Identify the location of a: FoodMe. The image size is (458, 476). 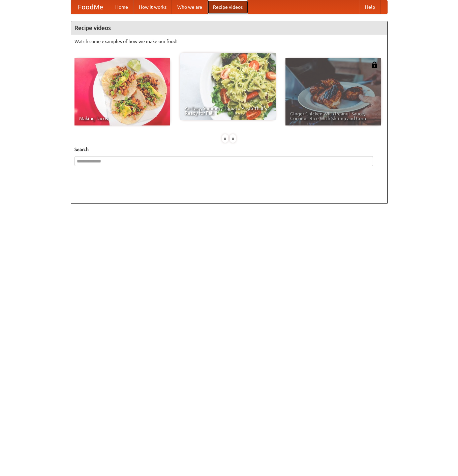
(90, 7).